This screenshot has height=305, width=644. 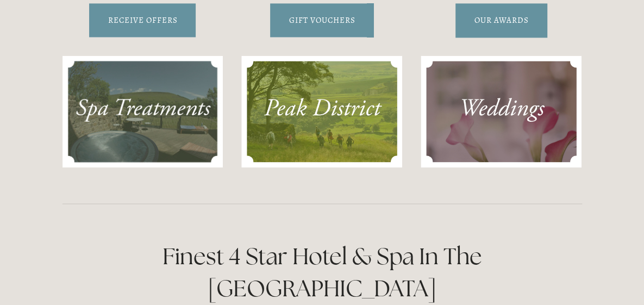 What do you see at coordinates (322, 112) in the screenshot?
I see `img: Peaks.jpg` at bounding box center [322, 112].